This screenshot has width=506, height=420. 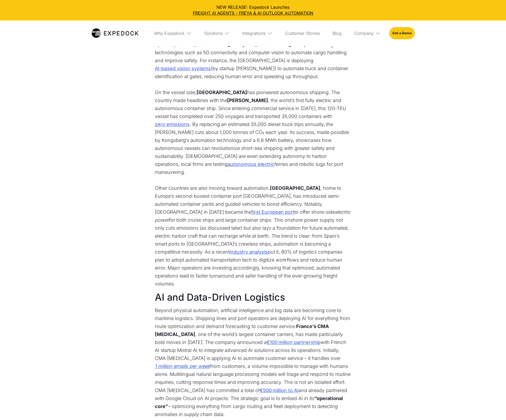 What do you see at coordinates (251, 164) in the screenshot?
I see `a: autonomous electric` at bounding box center [251, 164].